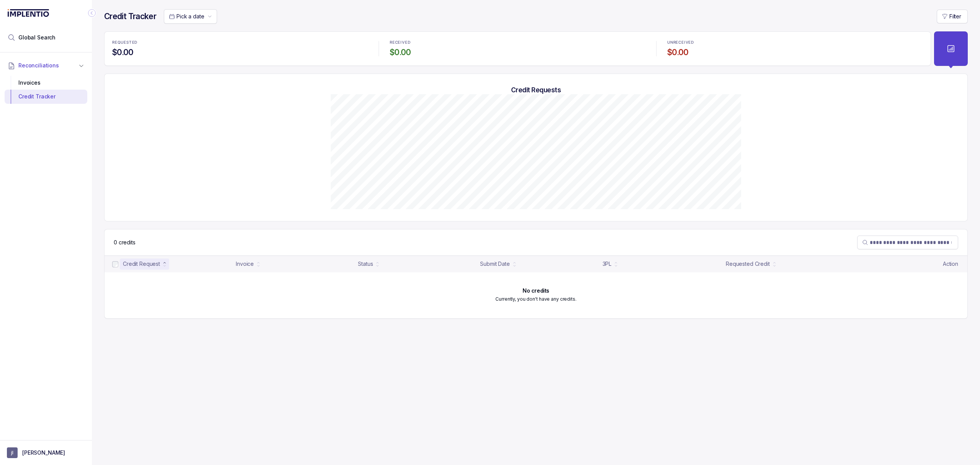  What do you see at coordinates (124, 243) in the screenshot?
I see `div: Remaining page entries` at bounding box center [124, 243].